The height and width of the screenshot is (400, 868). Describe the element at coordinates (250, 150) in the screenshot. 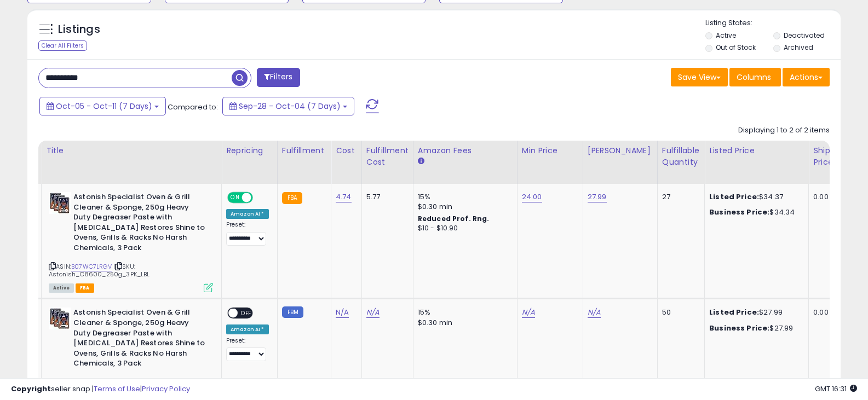

I see `div: Repricing` at that location.